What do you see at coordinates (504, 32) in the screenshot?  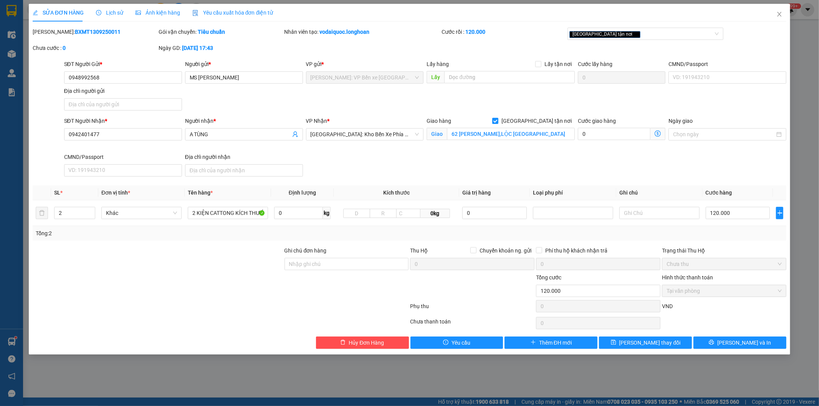 I see `div: Cước rồi :` at bounding box center [504, 32].